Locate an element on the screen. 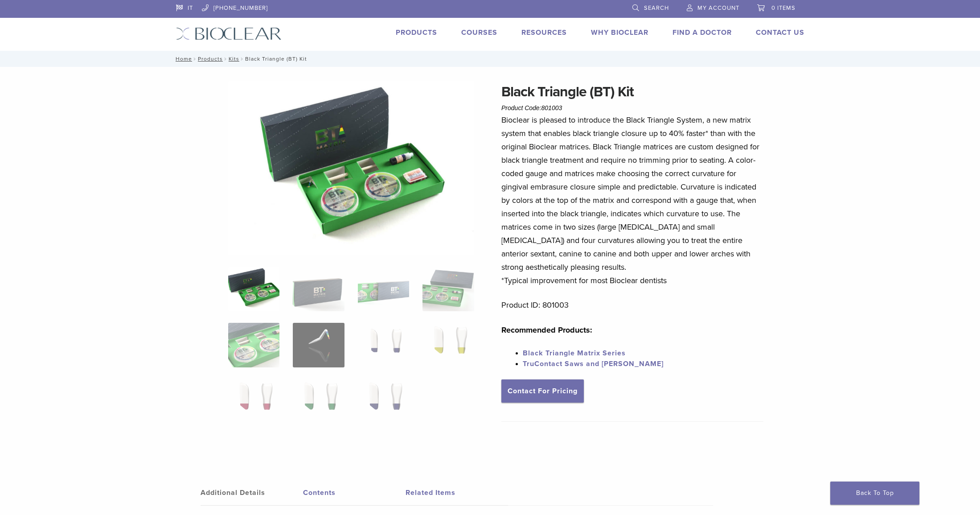 The width and height of the screenshot is (980, 515). img: Black Triangle (BT) Kit - Image 5 is located at coordinates (253, 346).